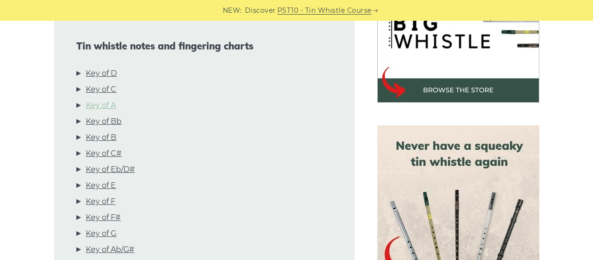 This screenshot has width=593, height=260. I want to click on a: Key of G, so click(101, 234).